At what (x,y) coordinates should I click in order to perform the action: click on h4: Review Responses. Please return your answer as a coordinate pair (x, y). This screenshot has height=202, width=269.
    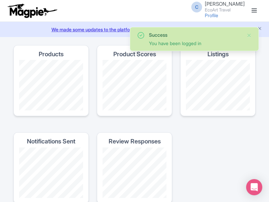
    Looking at the image, I should click on (134, 141).